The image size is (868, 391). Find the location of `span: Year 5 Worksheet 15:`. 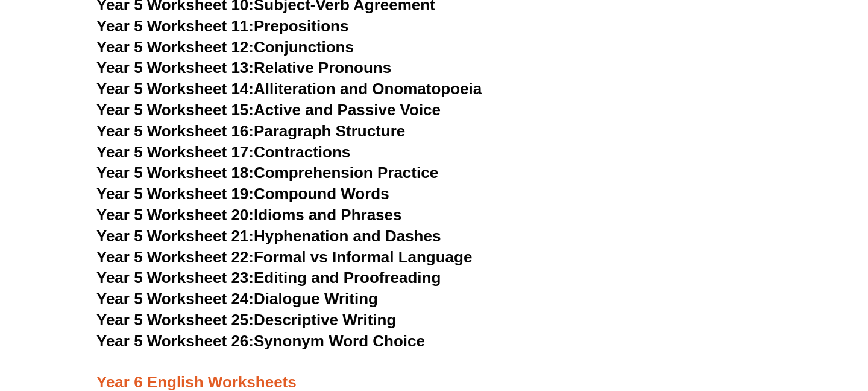

span: Year 5 Worksheet 15: is located at coordinates (175, 109).